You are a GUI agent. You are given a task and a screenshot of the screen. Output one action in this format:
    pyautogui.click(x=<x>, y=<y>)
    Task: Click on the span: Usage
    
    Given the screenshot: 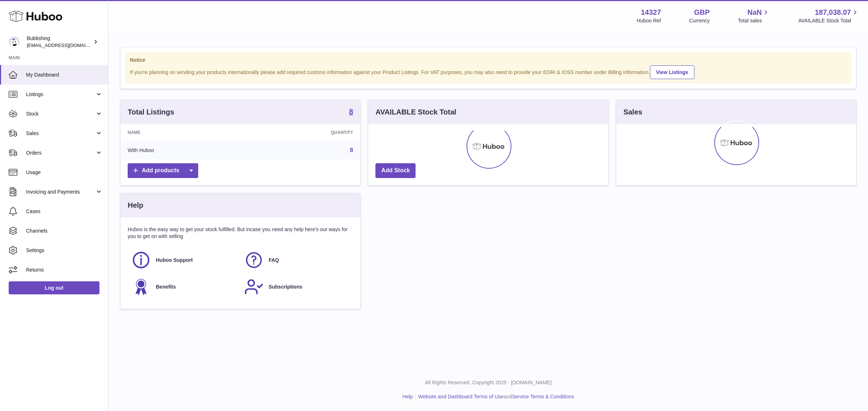 What is the action you would take?
    pyautogui.click(x=65, y=172)
    